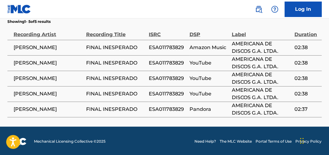  I want to click on a: Need Help?, so click(205, 141).